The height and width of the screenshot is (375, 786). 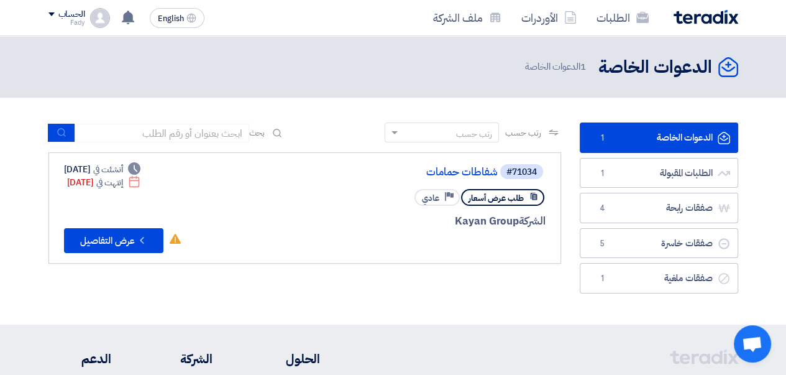 What do you see at coordinates (467, 17) in the screenshot?
I see `a: ملف الشركة` at bounding box center [467, 17].